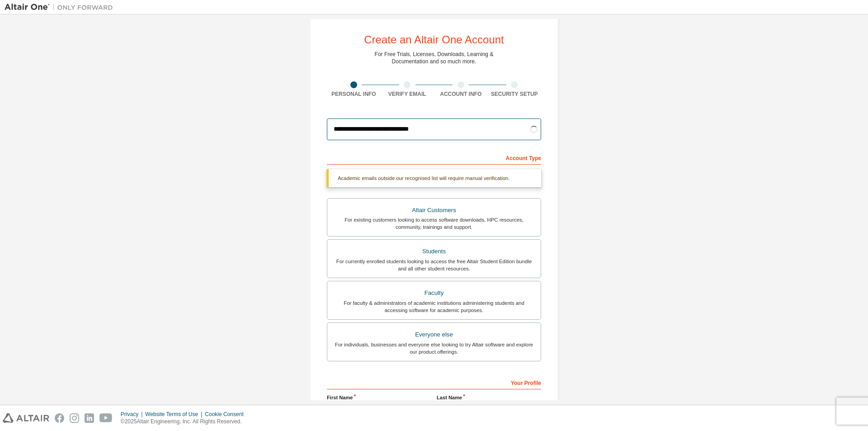  What do you see at coordinates (434, 293) in the screenshot?
I see `div: Faculty` at bounding box center [434, 293].